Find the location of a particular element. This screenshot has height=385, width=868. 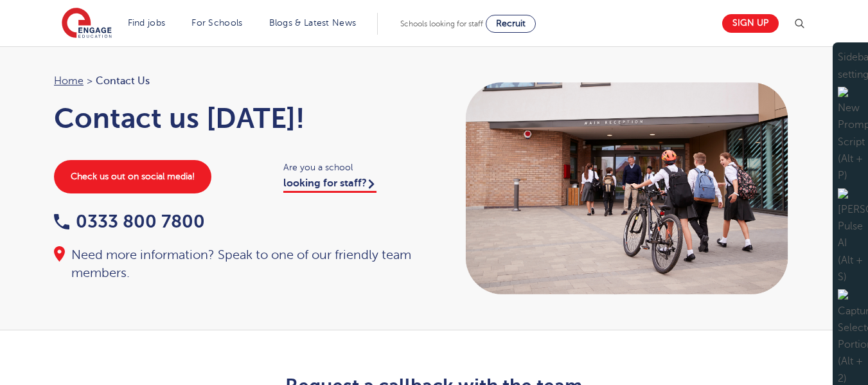

a: Check us out on social media! is located at coordinates (133, 177).